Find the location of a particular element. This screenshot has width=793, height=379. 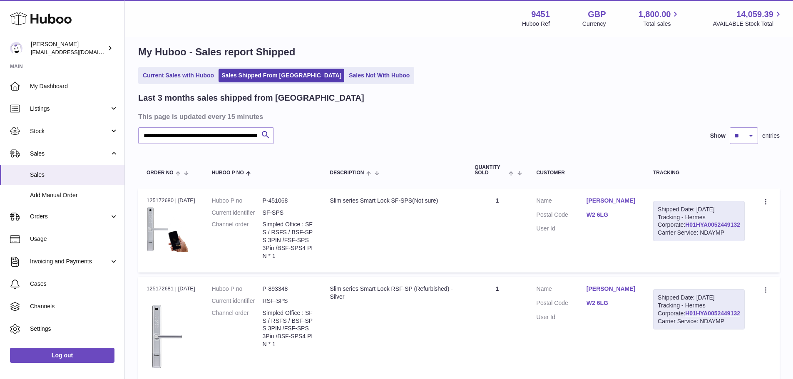

span: Total sales is located at coordinates (661, 24).